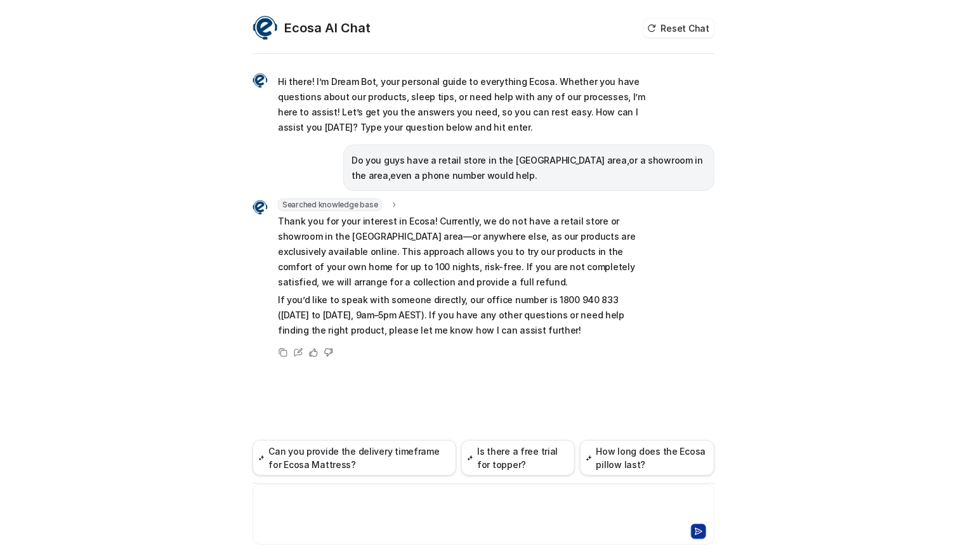 This screenshot has width=967, height=560. I want to click on button: How long does the Ecosa pillow last?, so click(648, 458).